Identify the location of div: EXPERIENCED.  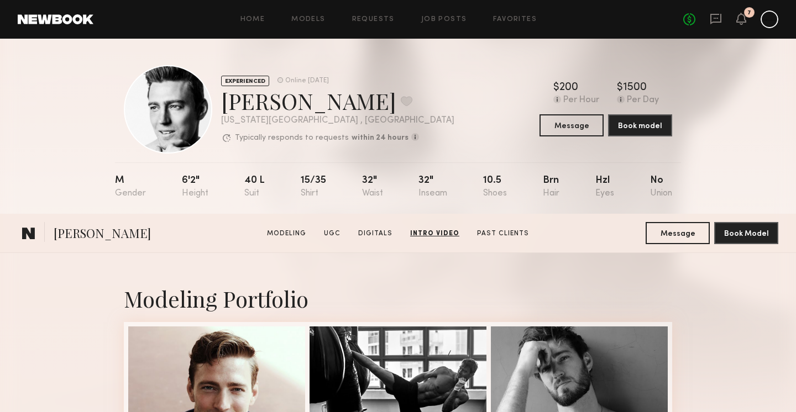
(245, 81).